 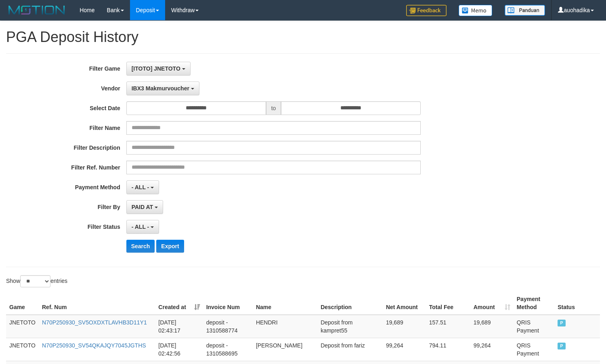 I want to click on th: Game, so click(x=22, y=303).